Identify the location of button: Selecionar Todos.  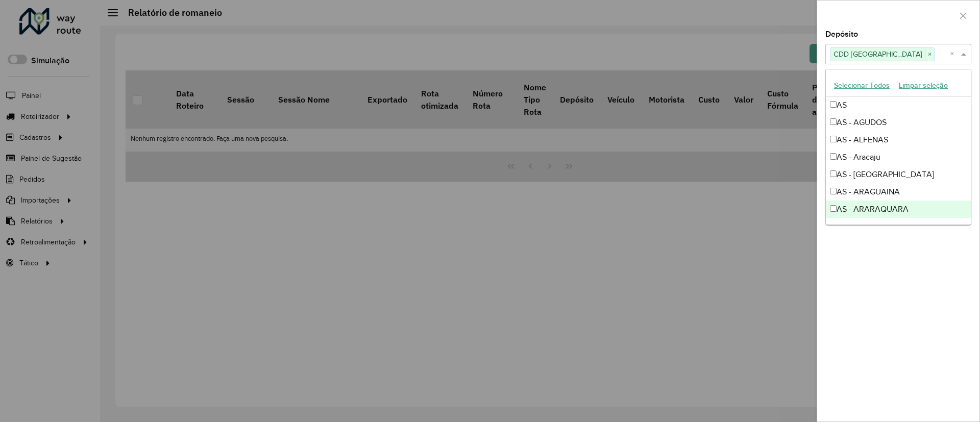
(861, 85).